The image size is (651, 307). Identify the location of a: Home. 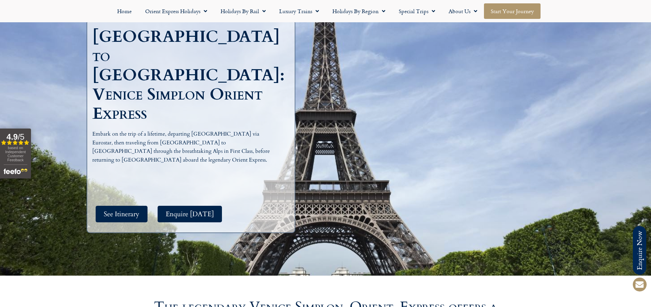
(124, 11).